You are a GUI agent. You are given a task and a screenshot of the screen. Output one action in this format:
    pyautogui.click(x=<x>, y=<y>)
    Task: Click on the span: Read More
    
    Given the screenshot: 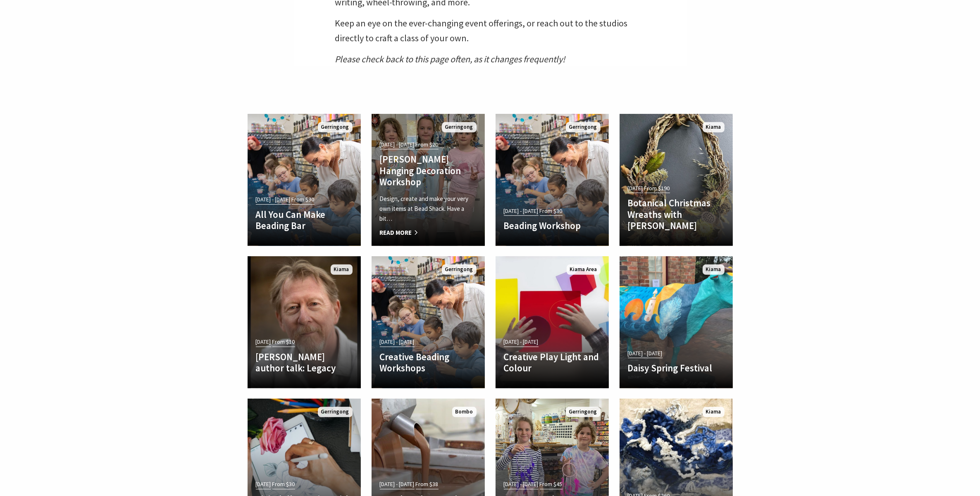 What is the action you would take?
    pyautogui.click(x=428, y=233)
    